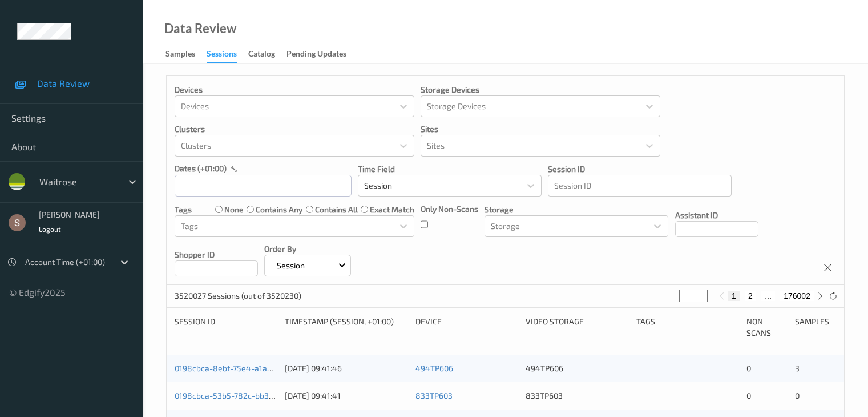 The image size is (868, 417). What do you see at coordinates (797, 296) in the screenshot?
I see `button: 176002` at bounding box center [797, 296].